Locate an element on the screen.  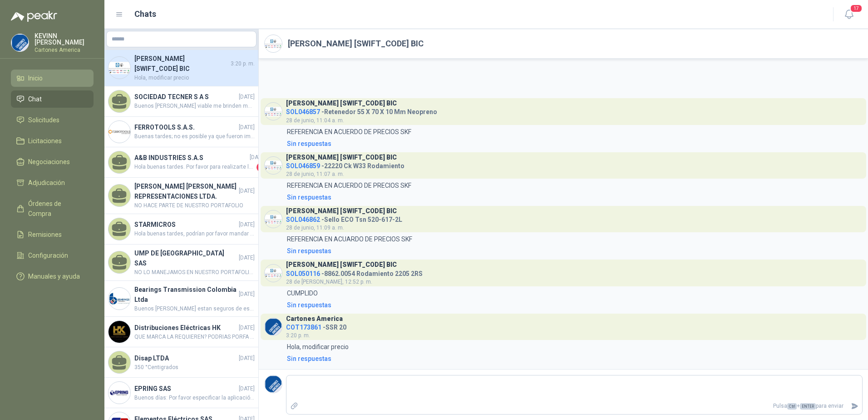
h1: Chats is located at coordinates (146, 14).